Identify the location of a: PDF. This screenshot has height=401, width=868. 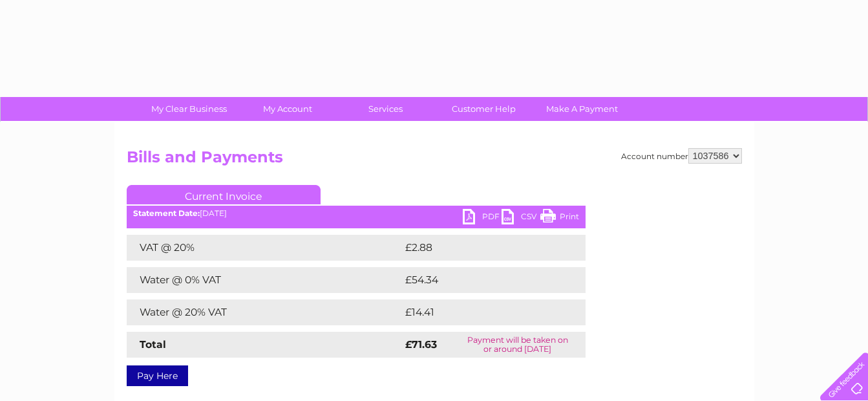
(482, 218).